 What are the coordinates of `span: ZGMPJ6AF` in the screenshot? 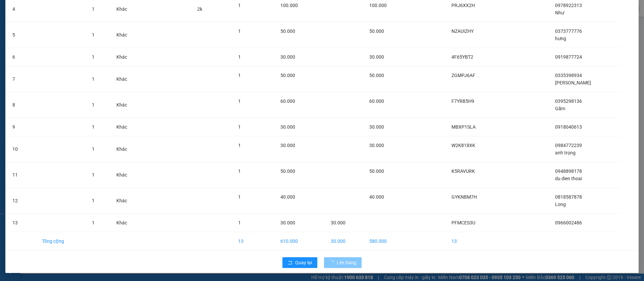 It's located at (463, 75).